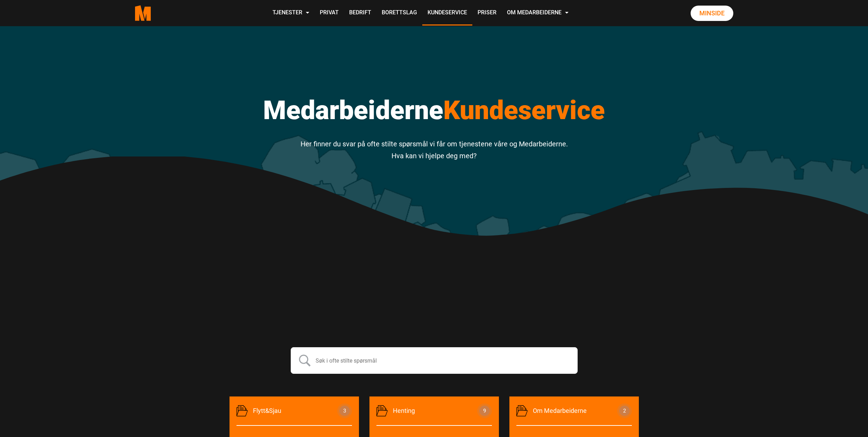 The width and height of the screenshot is (868, 437). Describe the element at coordinates (487, 13) in the screenshot. I see `a: Priser` at that location.